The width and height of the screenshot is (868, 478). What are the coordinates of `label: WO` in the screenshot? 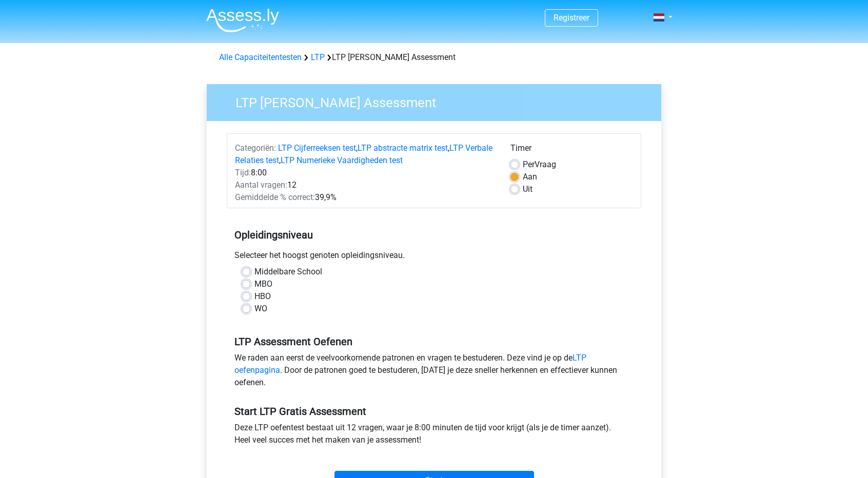 It's located at (261, 309).